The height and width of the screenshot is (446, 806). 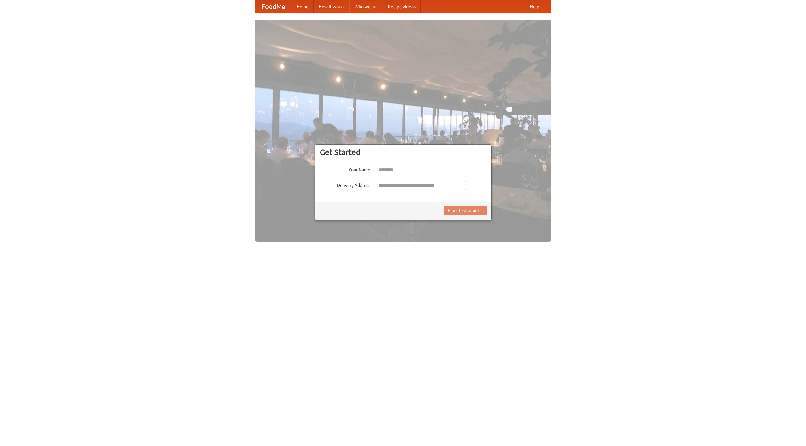 What do you see at coordinates (345, 168) in the screenshot?
I see `label: Your Name` at bounding box center [345, 168].